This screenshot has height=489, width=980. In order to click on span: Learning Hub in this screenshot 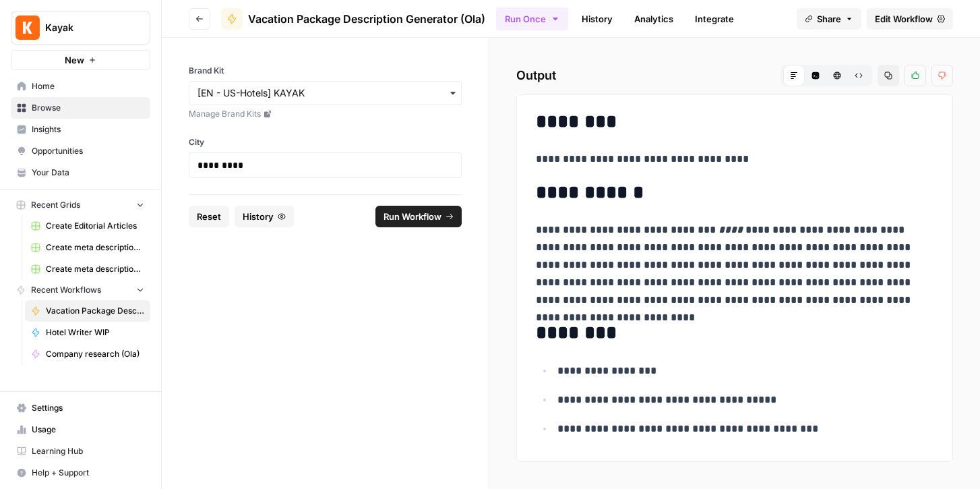, I will do `click(88, 452)`.